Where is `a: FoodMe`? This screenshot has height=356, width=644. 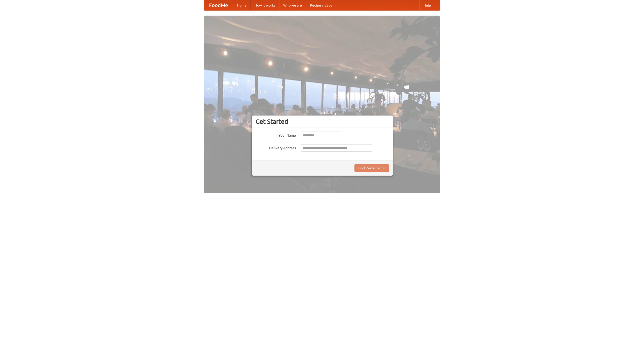
a: FoodMe is located at coordinates (219, 5).